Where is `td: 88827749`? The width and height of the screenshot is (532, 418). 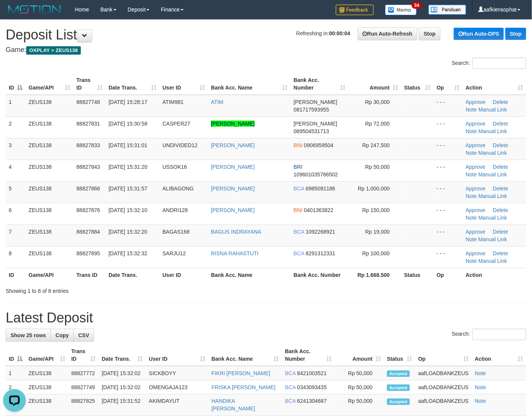 td: 88827749 is located at coordinates (83, 388).